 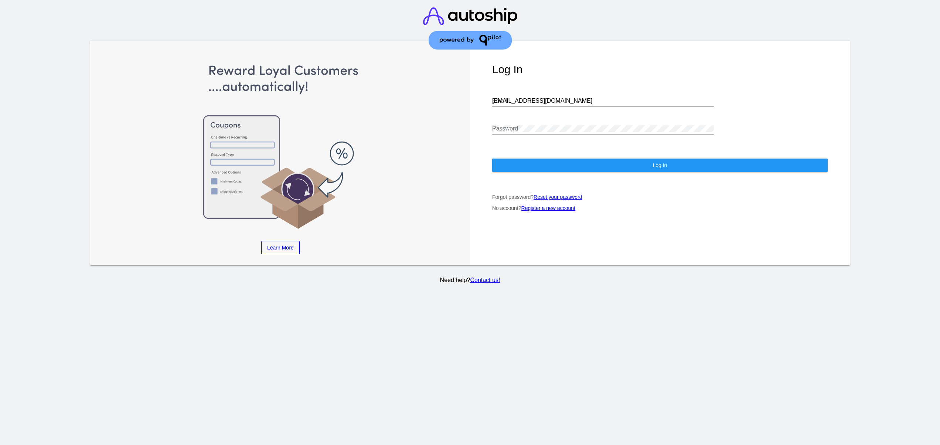 What do you see at coordinates (281, 147) in the screenshot?
I see `img: Apply Coupons Automatically to Scheduled Orders with QPilot` at bounding box center [281, 147].